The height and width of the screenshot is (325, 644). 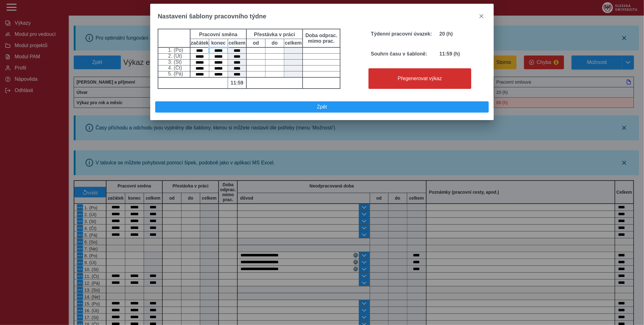 What do you see at coordinates (275, 34) in the screenshot?
I see `b: Přestávka v práci` at bounding box center [275, 34].